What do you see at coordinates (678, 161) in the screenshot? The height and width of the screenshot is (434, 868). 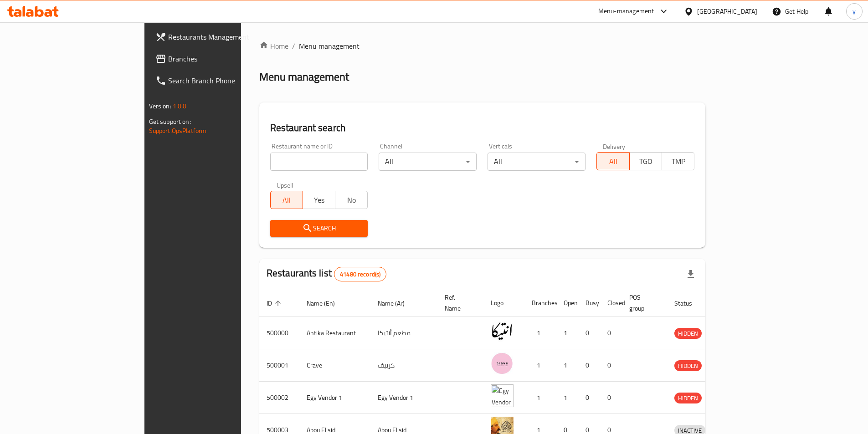 I see `button: TMP` at bounding box center [678, 161].